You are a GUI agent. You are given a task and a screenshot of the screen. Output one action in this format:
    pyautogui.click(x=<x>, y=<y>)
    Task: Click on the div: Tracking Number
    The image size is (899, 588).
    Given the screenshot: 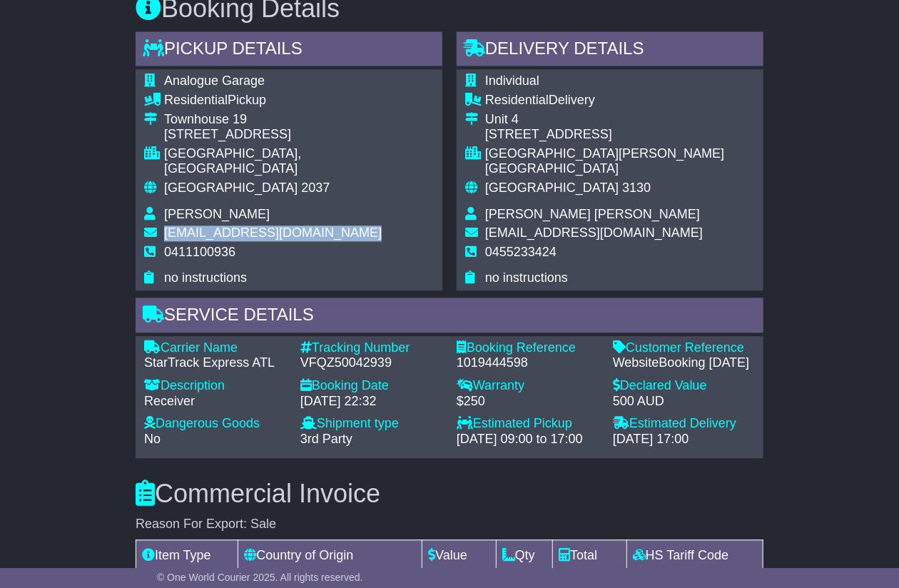 What is the action you would take?
    pyautogui.click(x=371, y=348)
    